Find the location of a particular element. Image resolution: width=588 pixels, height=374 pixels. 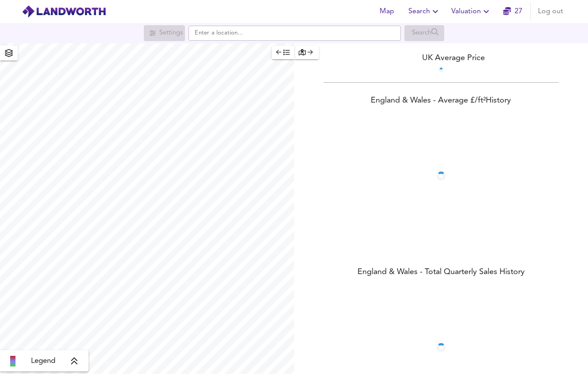

button: Search is located at coordinates (424, 11).